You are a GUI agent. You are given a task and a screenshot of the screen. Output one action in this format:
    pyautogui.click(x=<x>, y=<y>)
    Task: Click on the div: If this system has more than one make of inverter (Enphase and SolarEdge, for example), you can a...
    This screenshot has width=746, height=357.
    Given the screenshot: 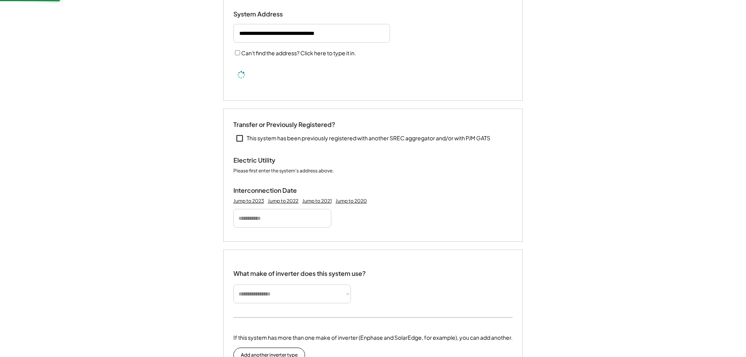 What is the action you would take?
    pyautogui.click(x=373, y=337)
    